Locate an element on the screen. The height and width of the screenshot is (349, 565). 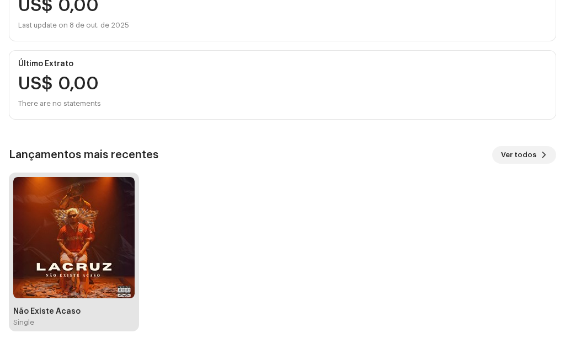
div: Single is located at coordinates (24, 323).